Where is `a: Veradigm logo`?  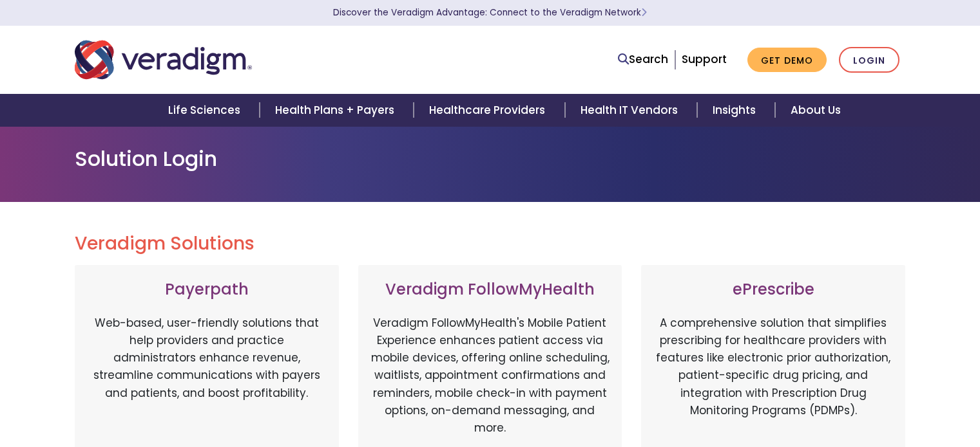
a: Veradigm logo is located at coordinates (163, 60).